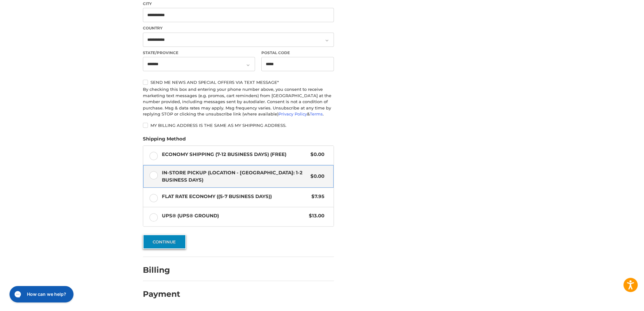  I want to click on span: Economy Shipping (7-12 Business Days) (Free), so click(235, 155).